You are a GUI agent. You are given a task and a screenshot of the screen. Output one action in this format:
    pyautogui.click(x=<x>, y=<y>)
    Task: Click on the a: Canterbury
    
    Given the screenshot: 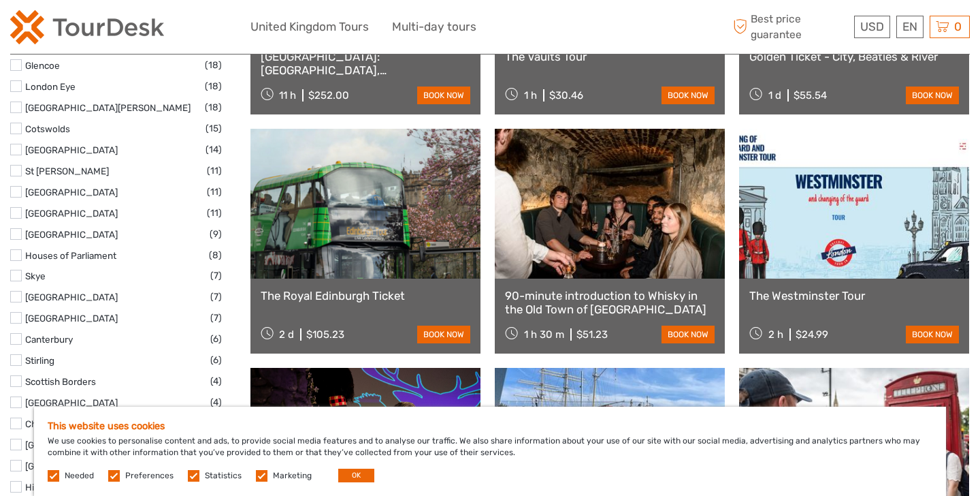 What is the action you would take?
    pyautogui.click(x=49, y=339)
    